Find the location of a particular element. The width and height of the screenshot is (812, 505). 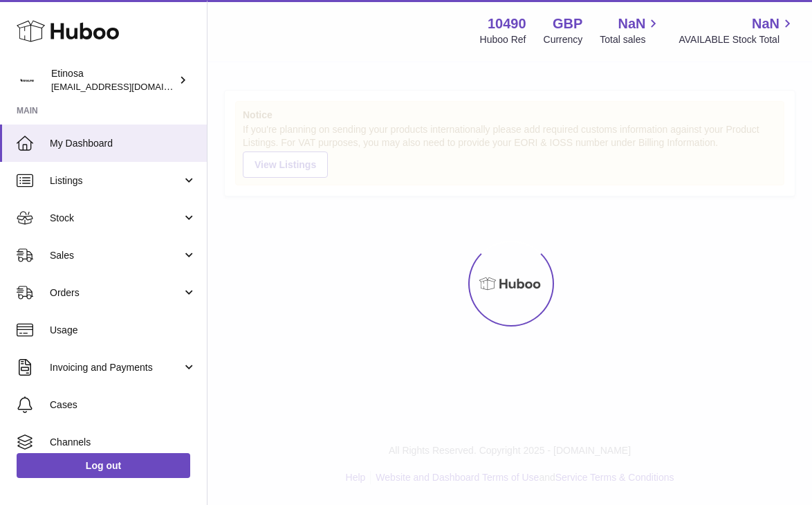

span: Channels is located at coordinates (123, 442).